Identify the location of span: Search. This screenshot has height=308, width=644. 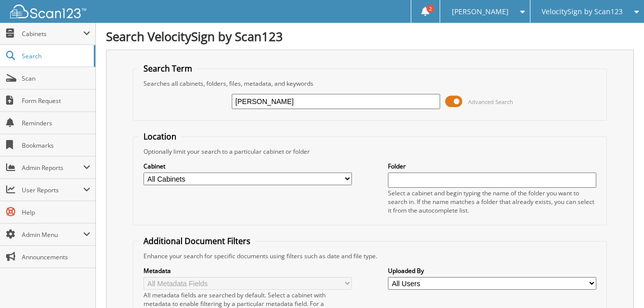
(55, 56).